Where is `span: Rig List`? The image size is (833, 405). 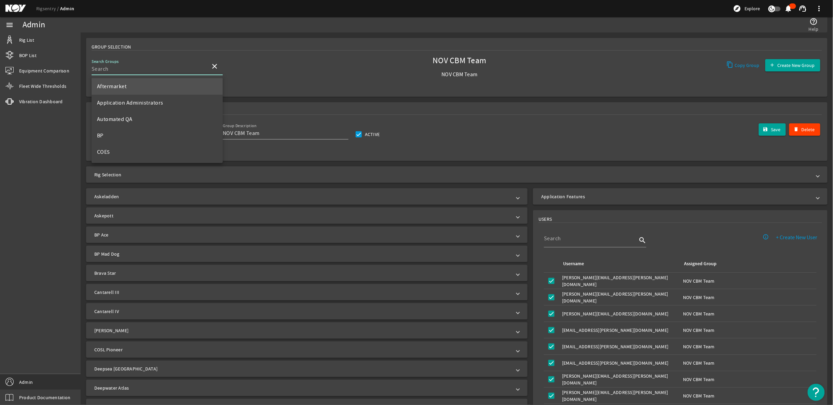
span: Rig List is located at coordinates (27, 40).